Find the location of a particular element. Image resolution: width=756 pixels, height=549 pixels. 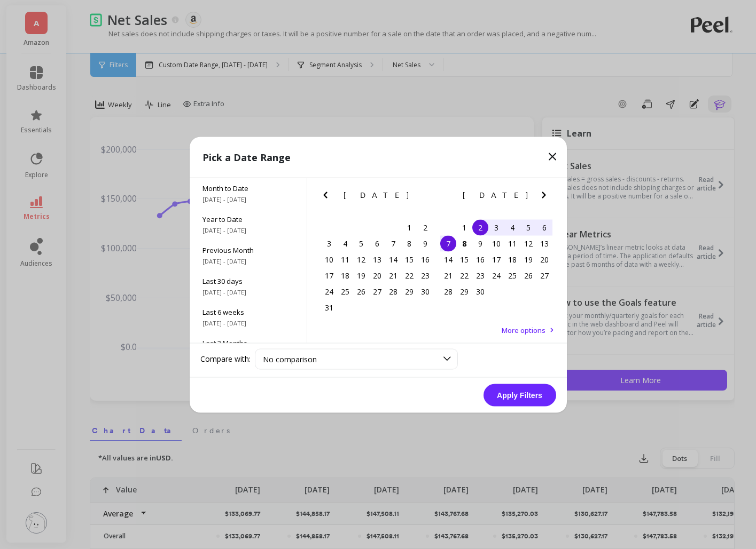

div: Choose Saturday, August 2nd, 2025 is located at coordinates (425, 228).